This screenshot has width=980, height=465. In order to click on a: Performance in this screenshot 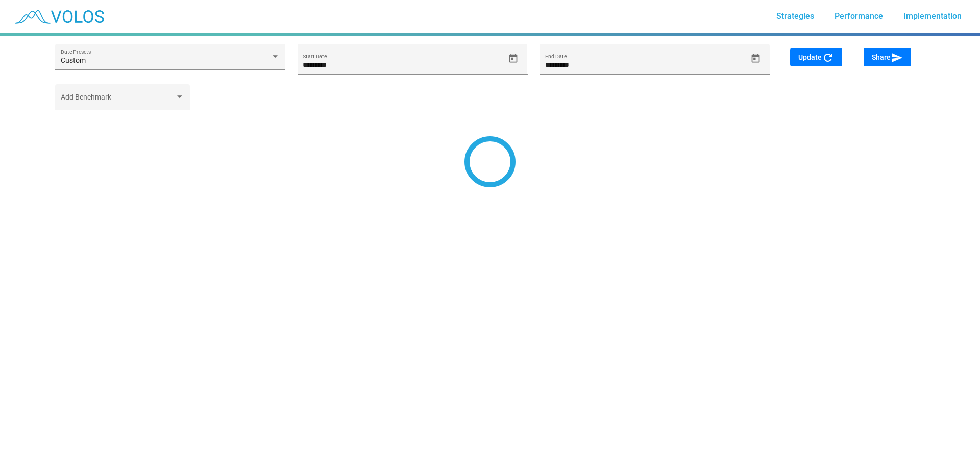, I will do `click(858, 16)`.